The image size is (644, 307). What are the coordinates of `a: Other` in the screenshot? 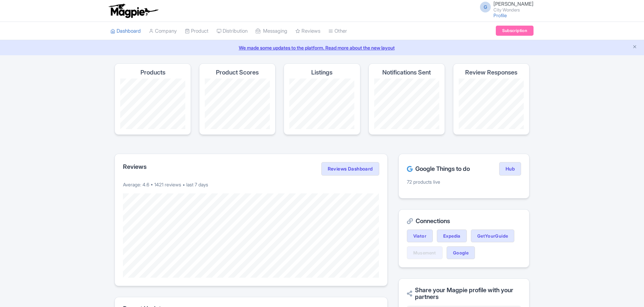 It's located at (338, 31).